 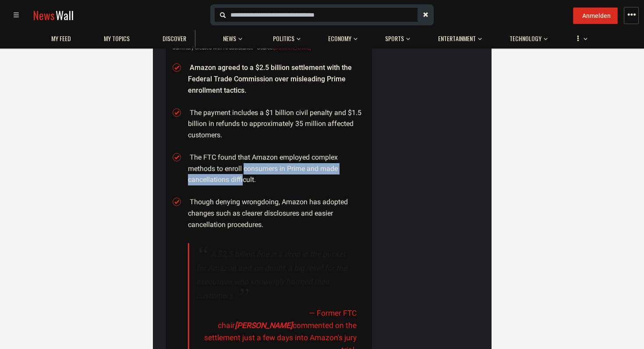 What do you see at coordinates (596, 15) in the screenshot?
I see `span: Anmelden` at bounding box center [596, 15].